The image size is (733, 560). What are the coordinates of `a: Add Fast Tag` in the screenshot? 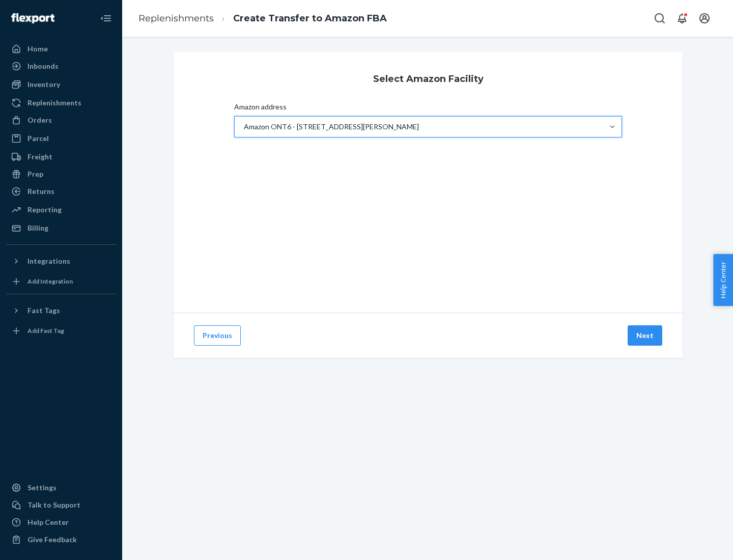 It's located at (61, 331).